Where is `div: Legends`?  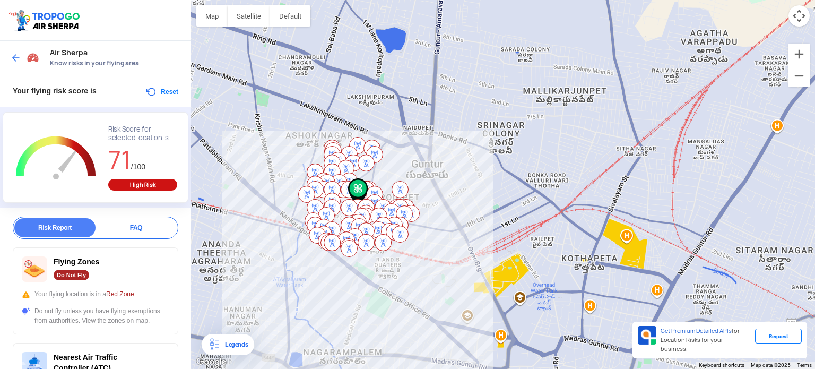 div: Legends is located at coordinates (234, 344).